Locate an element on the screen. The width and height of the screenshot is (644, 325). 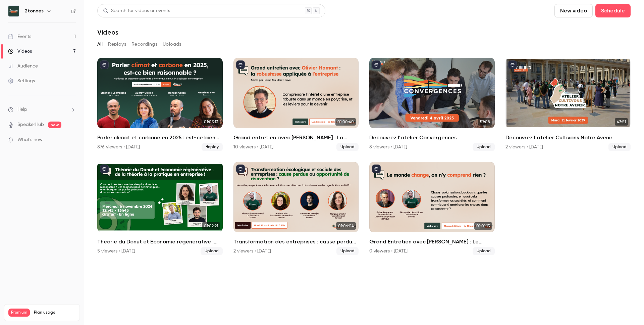
span: 01:01:15 is located at coordinates (483, 226).